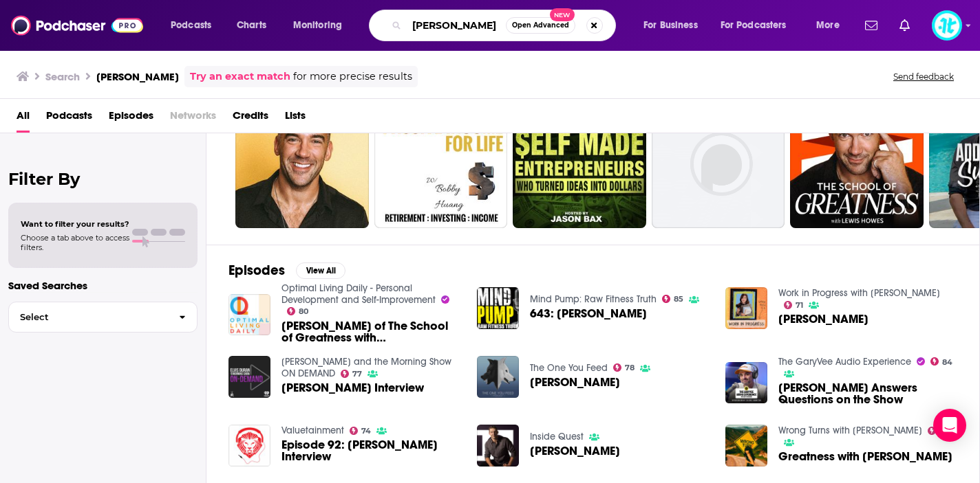 This screenshot has width=980, height=483. Describe the element at coordinates (312, 431) in the screenshot. I see `a: Valuetainment` at that location.